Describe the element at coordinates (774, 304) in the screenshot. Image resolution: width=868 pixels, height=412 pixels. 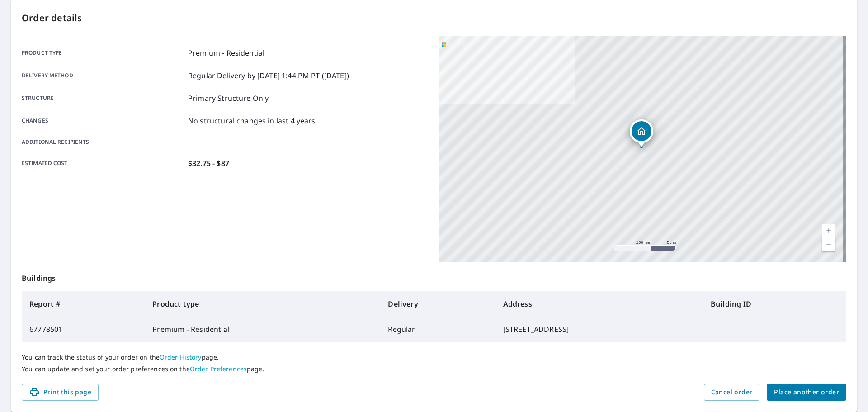
I see `th: Building ID` at that location.